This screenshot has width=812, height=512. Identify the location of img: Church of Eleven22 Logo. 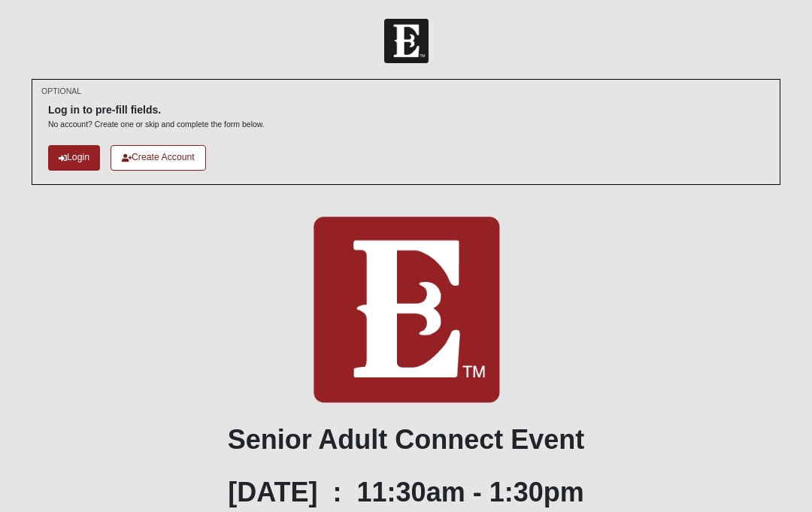
(406, 41).